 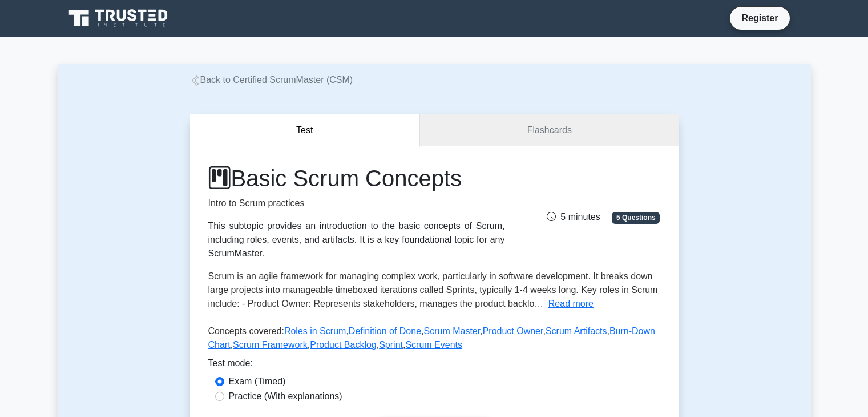 I want to click on label: Exam (Timed), so click(x=257, y=381).